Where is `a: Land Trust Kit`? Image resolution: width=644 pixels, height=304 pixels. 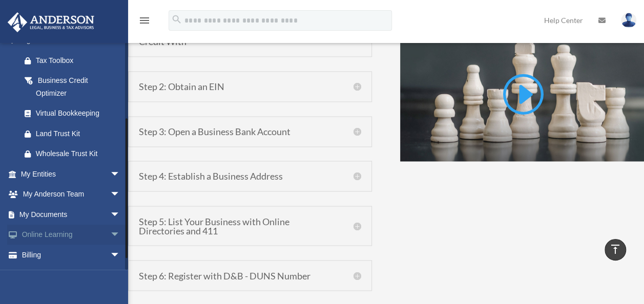 a: Land Trust Kit is located at coordinates (75, 134).